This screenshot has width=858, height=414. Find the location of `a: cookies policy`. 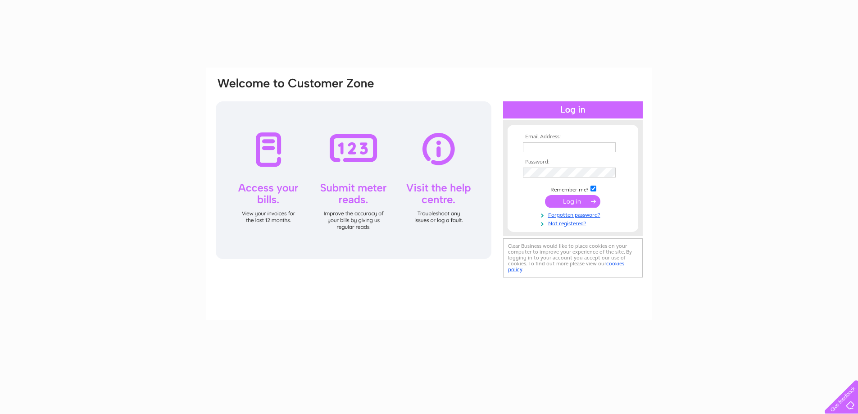

a: cookies policy is located at coordinates (566, 266).